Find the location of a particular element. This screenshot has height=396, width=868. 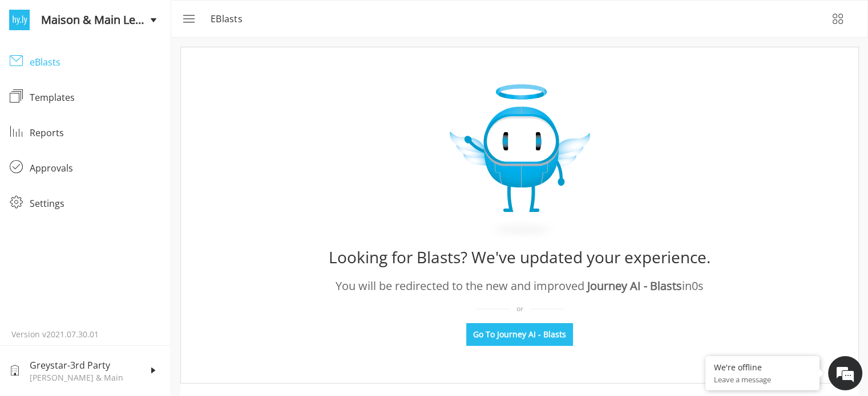

div: Looking for Blasts? We've updated your experience. is located at coordinates (520, 257).